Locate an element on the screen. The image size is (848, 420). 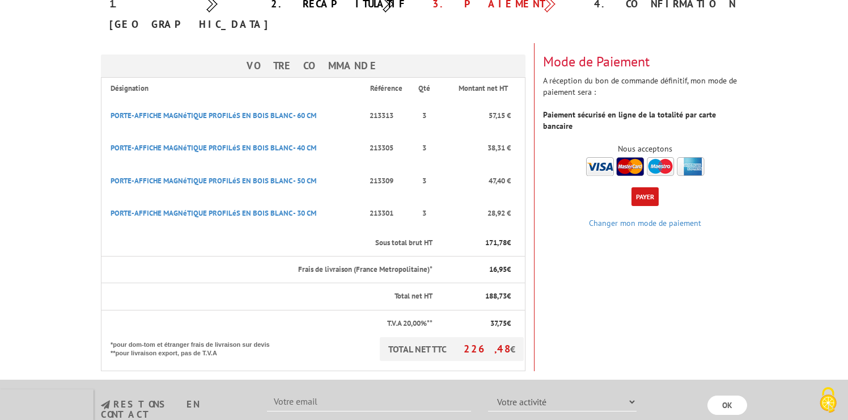
a: PORTE-AFFICHE MAGNéTIQUE PROFILéS EN BOIS BLANC - 60 CM is located at coordinates (213, 115).